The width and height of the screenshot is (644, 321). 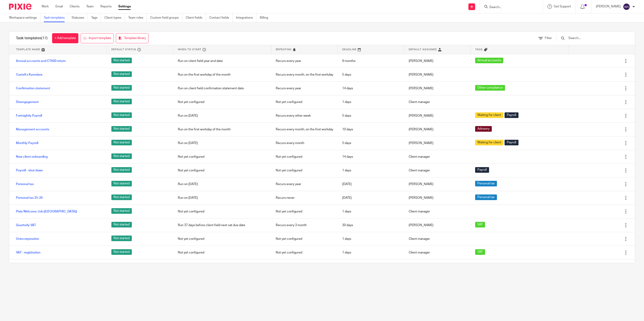 I want to click on div: Recurs every month, so click(x=305, y=143).